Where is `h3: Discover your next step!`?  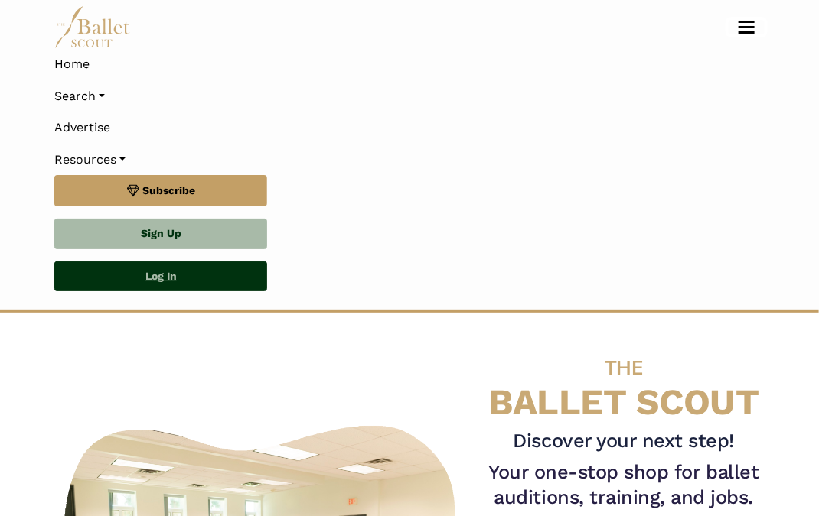
h3: Discover your next step! is located at coordinates (624, 441).